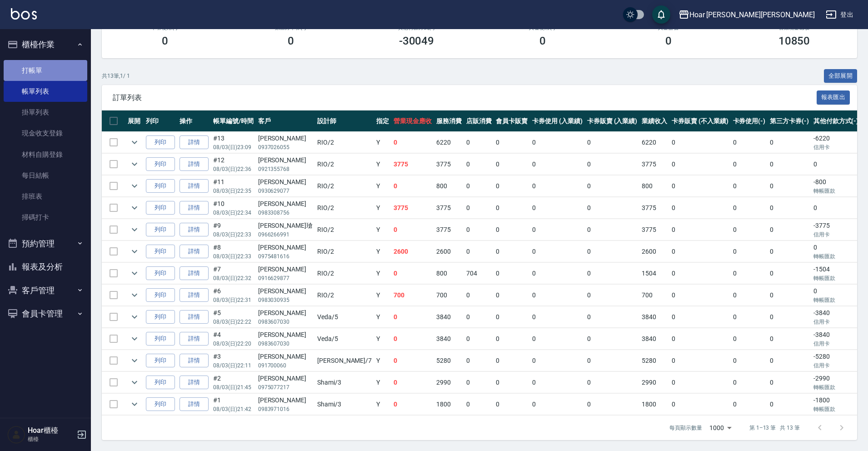 Image resolution: width=868 pixels, height=451 pixels. What do you see at coordinates (45, 267) in the screenshot?
I see `button: 報表及分析` at bounding box center [45, 267].